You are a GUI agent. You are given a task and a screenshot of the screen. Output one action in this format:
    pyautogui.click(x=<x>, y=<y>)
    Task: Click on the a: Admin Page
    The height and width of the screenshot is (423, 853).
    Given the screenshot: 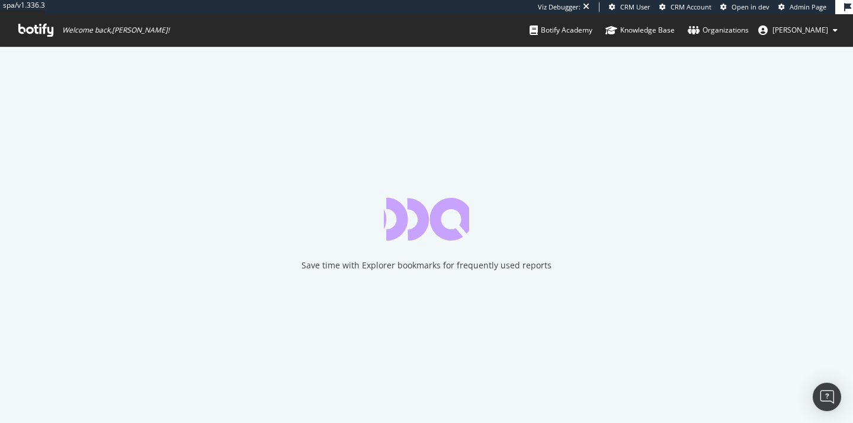 What is the action you would take?
    pyautogui.click(x=802, y=7)
    